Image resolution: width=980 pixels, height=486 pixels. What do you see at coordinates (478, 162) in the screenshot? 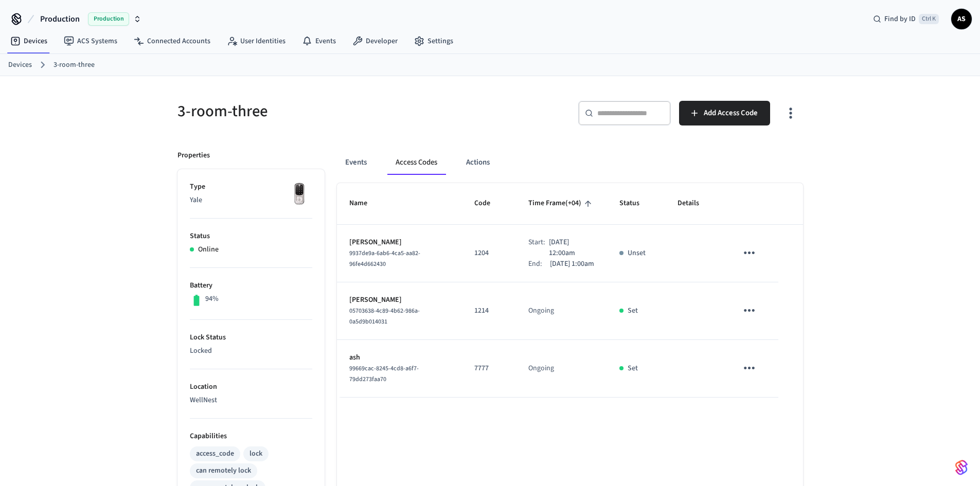
I see `button: Actions` at bounding box center [478, 162].